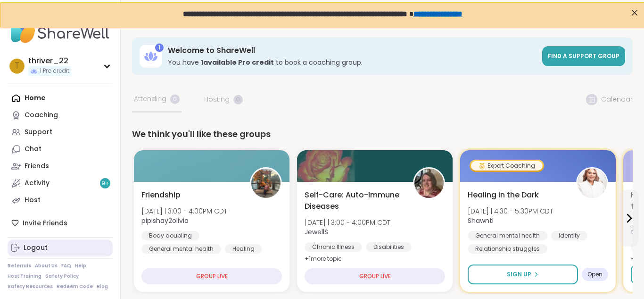 This screenshot has height=299, width=644. I want to click on div: Activity, so click(37, 183).